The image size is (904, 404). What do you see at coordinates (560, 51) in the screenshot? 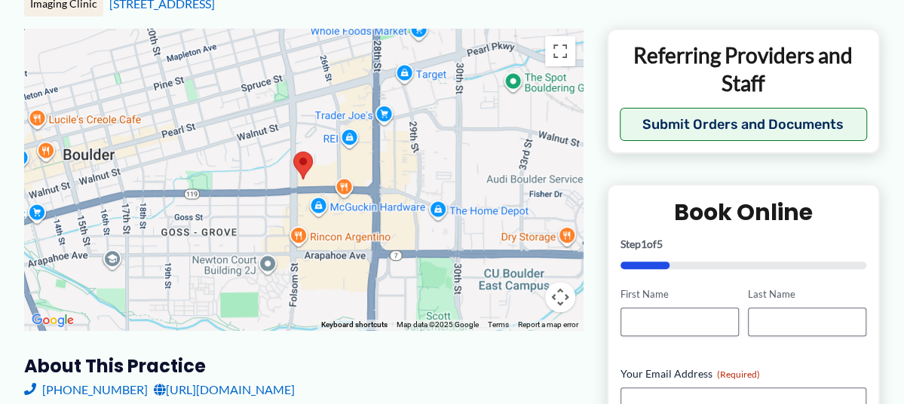
I see `button: Toggle fullscreen view` at bounding box center [560, 51].